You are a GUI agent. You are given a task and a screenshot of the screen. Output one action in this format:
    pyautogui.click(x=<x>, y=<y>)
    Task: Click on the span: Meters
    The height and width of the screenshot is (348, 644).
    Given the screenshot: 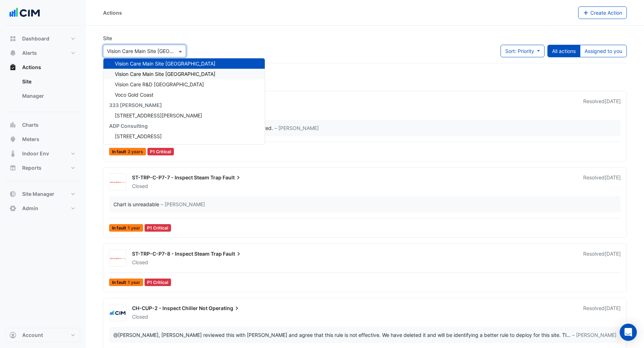 What is the action you would take?
    pyautogui.click(x=31, y=139)
    